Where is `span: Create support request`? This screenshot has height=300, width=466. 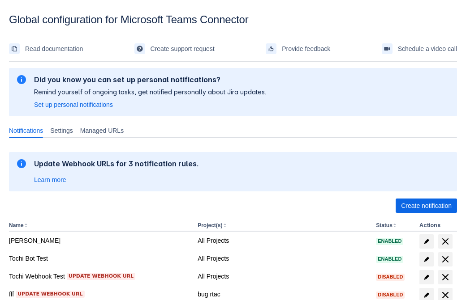 span: Create support request is located at coordinates (182, 49).